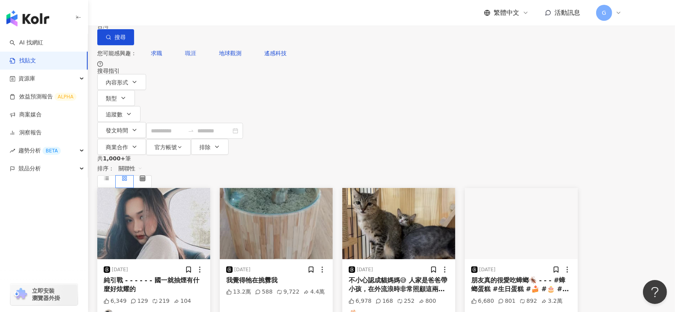 The image size is (675, 312). What do you see at coordinates (276, 281) in the screenshot?
I see `div: 我覺得牠在挑釁我` at bounding box center [276, 281].